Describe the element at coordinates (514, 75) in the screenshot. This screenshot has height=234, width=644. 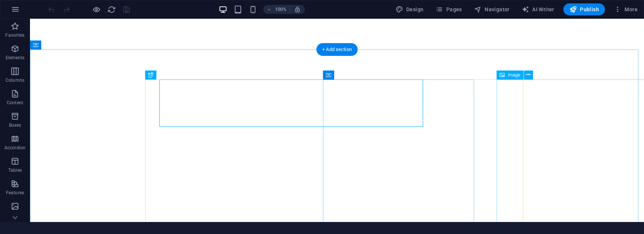
I see `span: Image` at that location.